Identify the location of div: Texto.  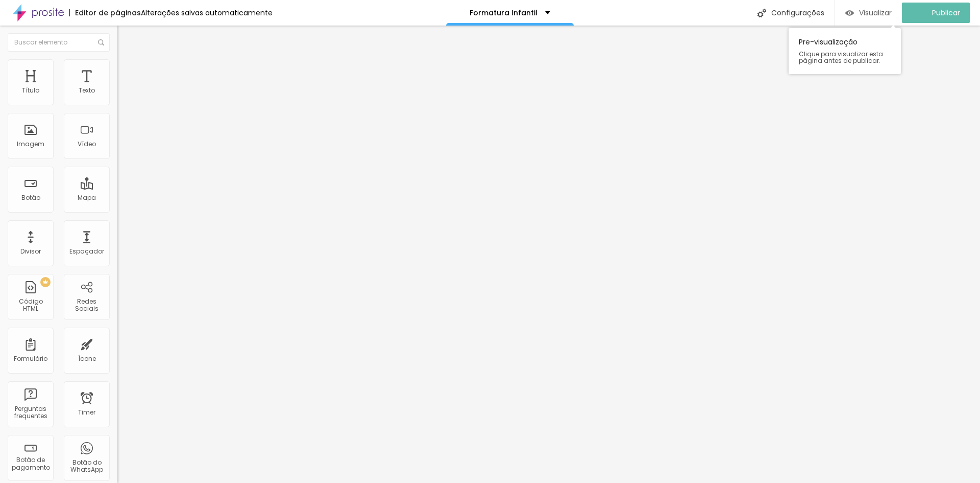
(86, 90).